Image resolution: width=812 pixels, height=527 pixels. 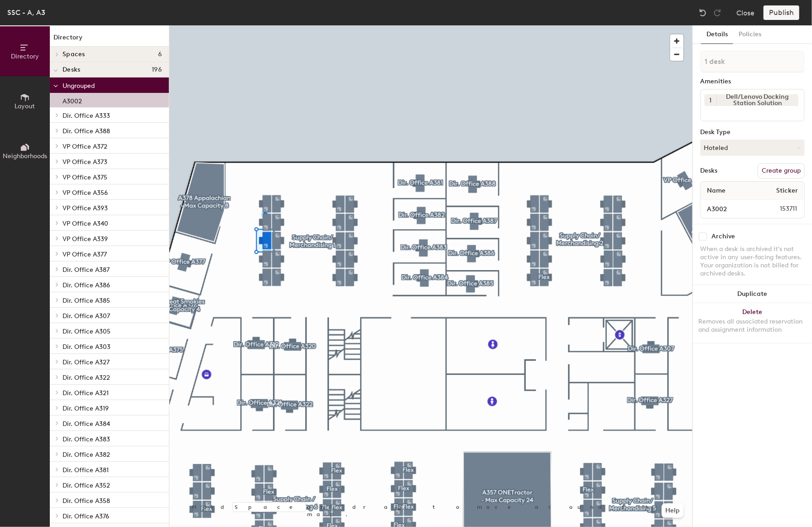 I want to click on span: Dir. Office A382, so click(x=86, y=454).